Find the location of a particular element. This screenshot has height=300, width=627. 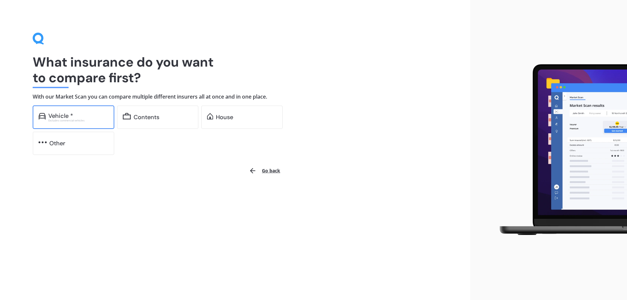

img: home.91c183c226a05b4dc763.svg is located at coordinates (210, 116).